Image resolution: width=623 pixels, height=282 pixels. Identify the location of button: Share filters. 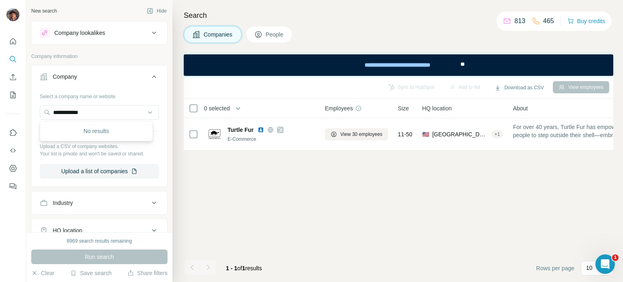
(147, 273).